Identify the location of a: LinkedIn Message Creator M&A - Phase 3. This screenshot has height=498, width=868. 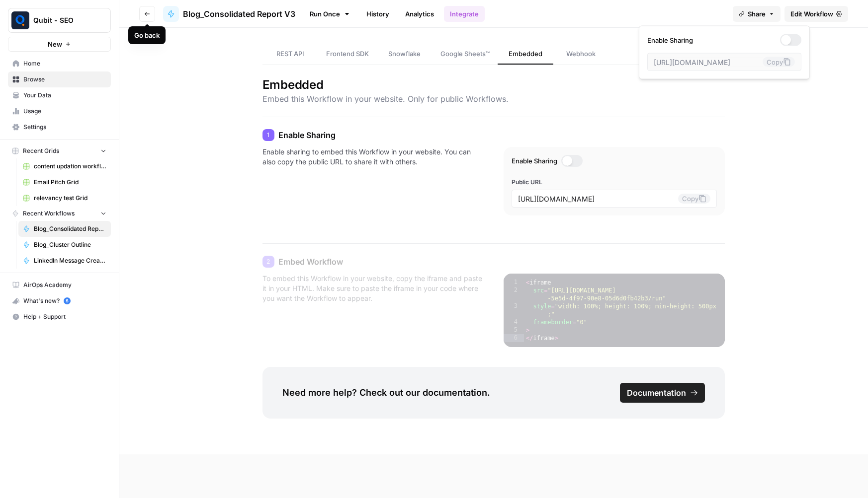
(65, 261).